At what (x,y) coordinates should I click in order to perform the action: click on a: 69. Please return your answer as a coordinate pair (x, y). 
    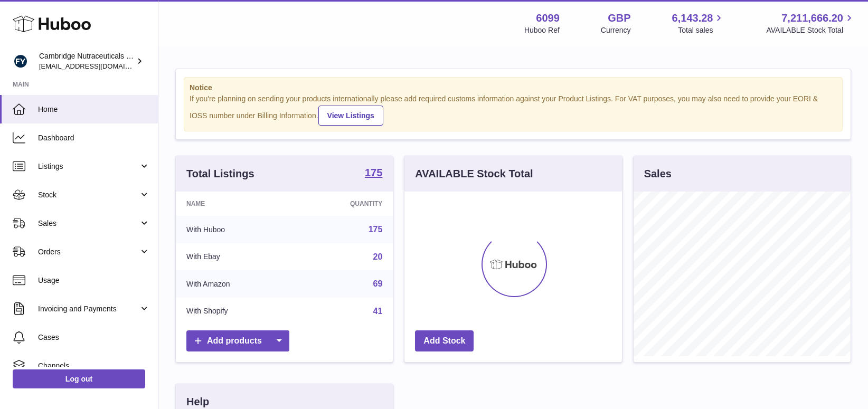
    Looking at the image, I should click on (378, 283).